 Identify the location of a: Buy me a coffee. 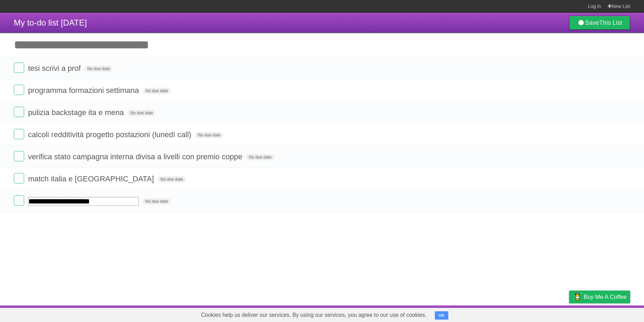
(600, 297).